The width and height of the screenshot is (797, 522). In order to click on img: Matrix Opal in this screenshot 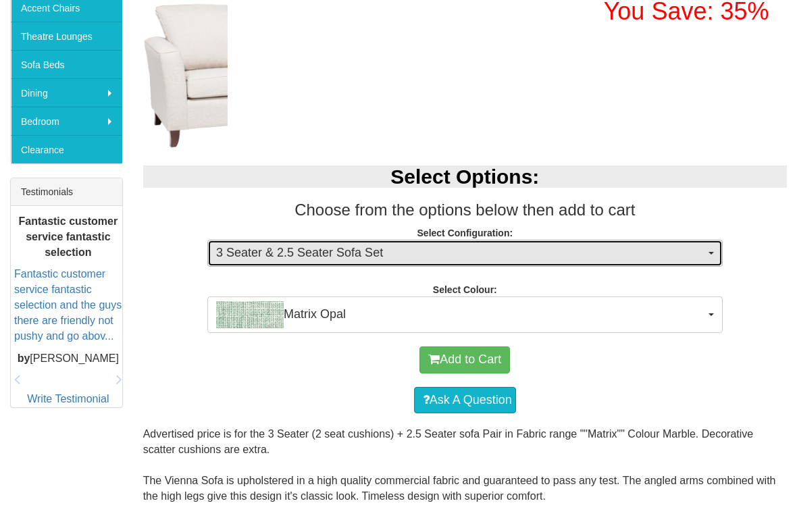, I will do `click(250, 315)`.